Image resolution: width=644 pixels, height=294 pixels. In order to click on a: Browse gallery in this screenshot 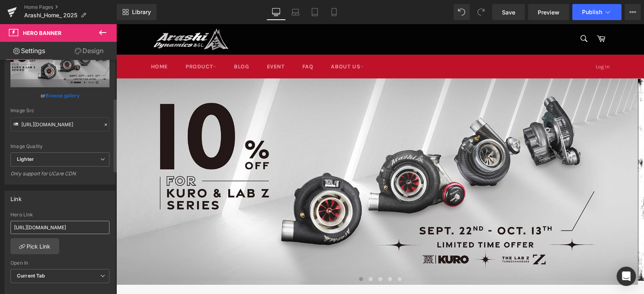, I will do `click(62, 96)`.